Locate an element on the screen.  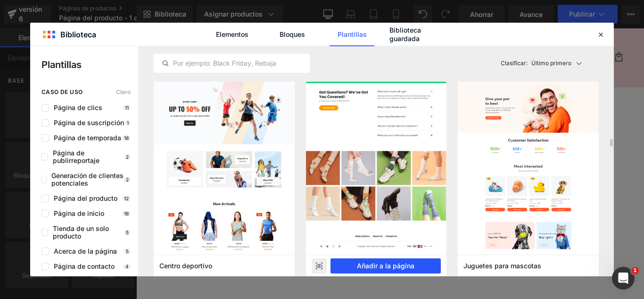
font: Cantidad is located at coordinates (426, 185).